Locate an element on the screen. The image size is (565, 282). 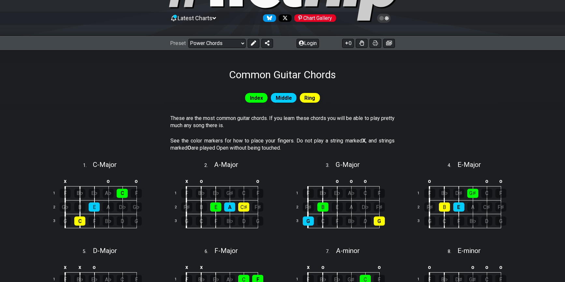
span: 2 . is located at coordinates (209, 166).